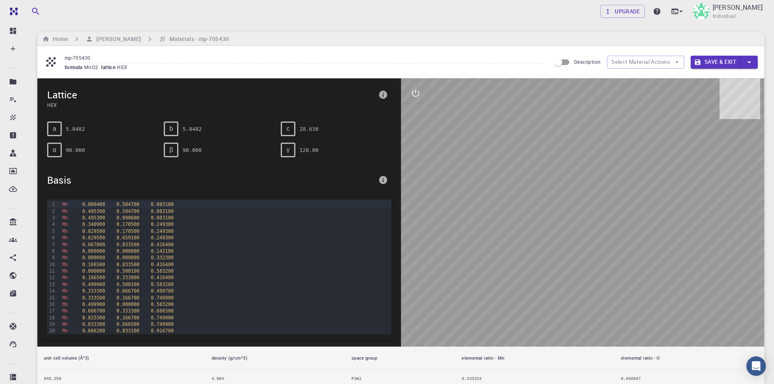  I want to click on span: α, so click(54, 150).